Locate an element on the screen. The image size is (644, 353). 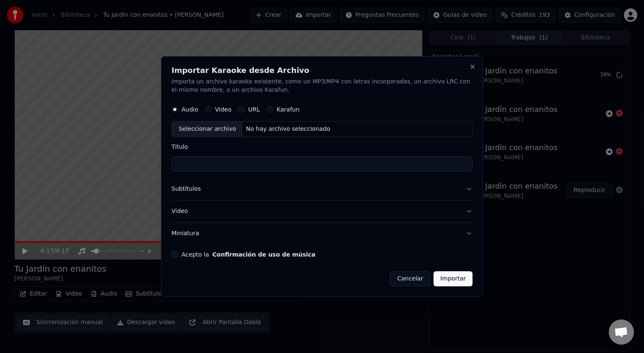
div: Seleccionar archivo is located at coordinates (207, 129).